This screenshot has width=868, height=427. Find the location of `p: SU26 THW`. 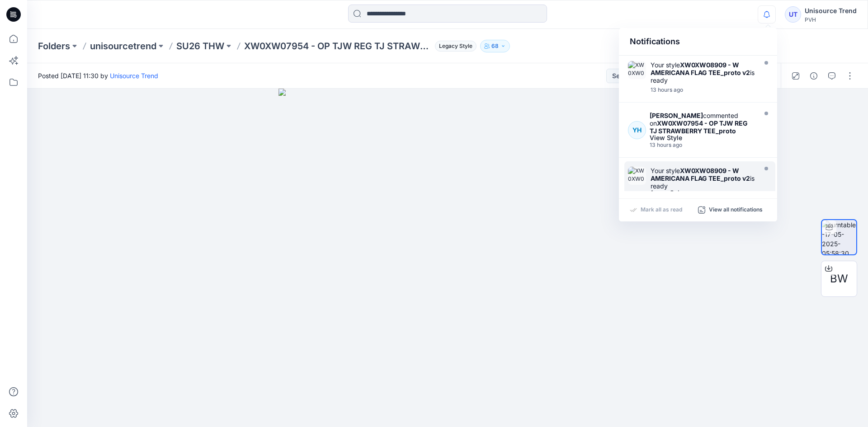

p: SU26 THW is located at coordinates (201, 46).